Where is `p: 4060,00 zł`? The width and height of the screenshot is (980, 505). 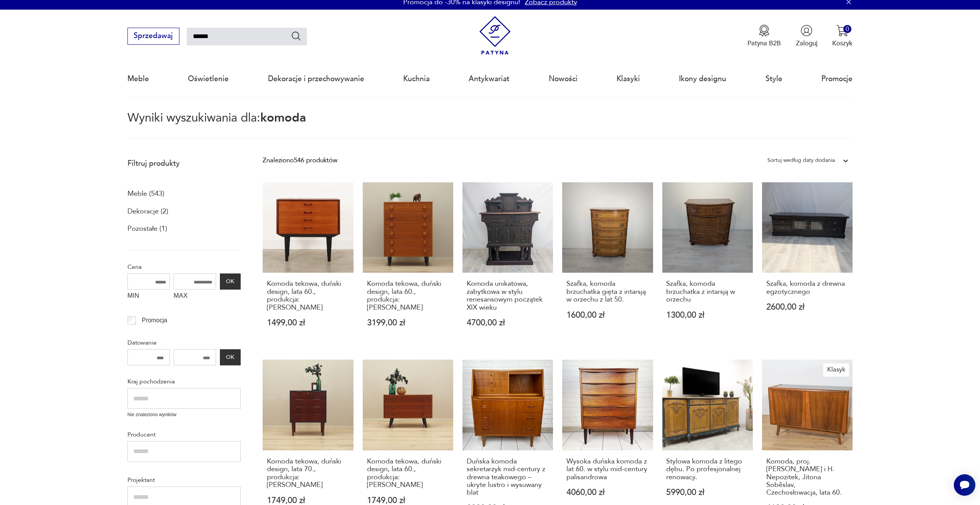 p: 4060,00 zł is located at coordinates (608, 493).